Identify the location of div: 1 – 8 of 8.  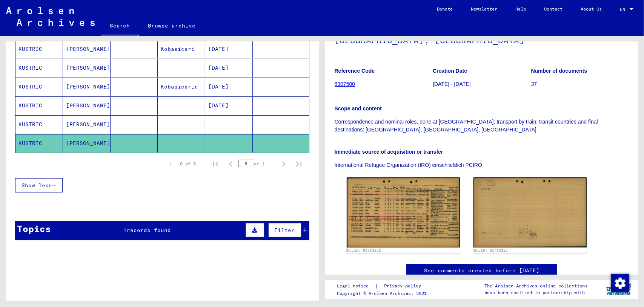
(183, 164).